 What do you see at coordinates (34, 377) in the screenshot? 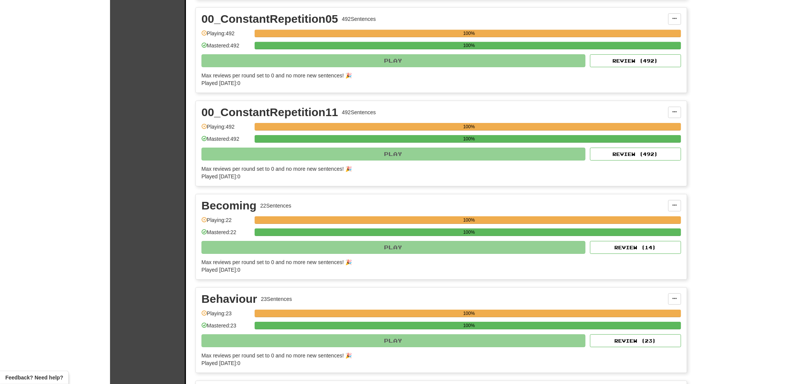
I see `span: Open feedback widget` at bounding box center [34, 377].